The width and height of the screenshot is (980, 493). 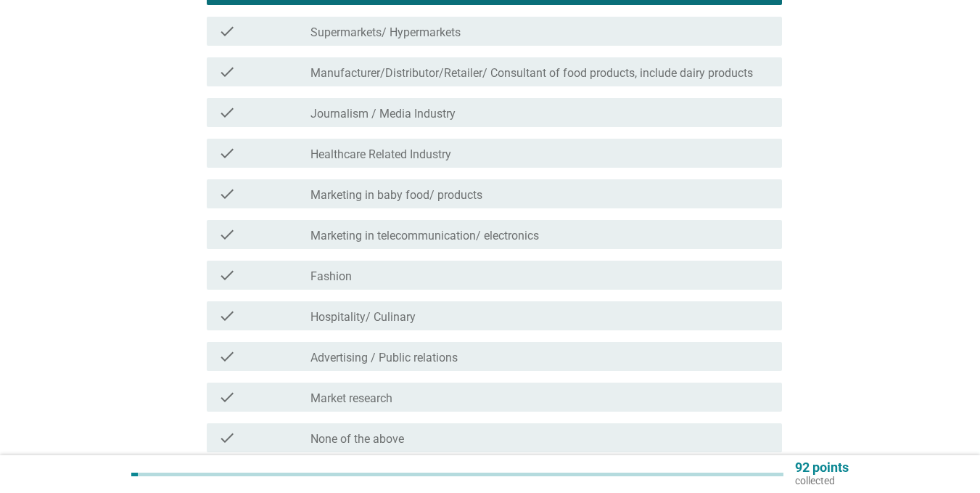 What do you see at coordinates (822, 467) in the screenshot?
I see `p: 92 points` at bounding box center [822, 467].